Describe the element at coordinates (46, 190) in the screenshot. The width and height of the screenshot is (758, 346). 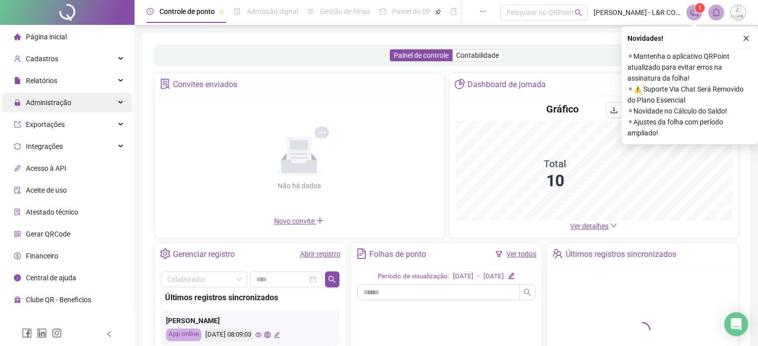
I see `span: Aceite de uso` at that location.